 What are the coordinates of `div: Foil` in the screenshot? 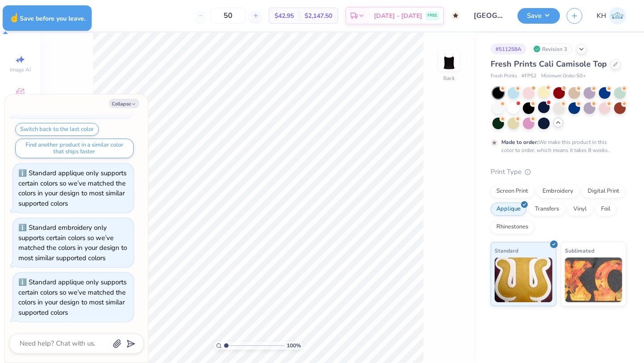 It's located at (605, 209).